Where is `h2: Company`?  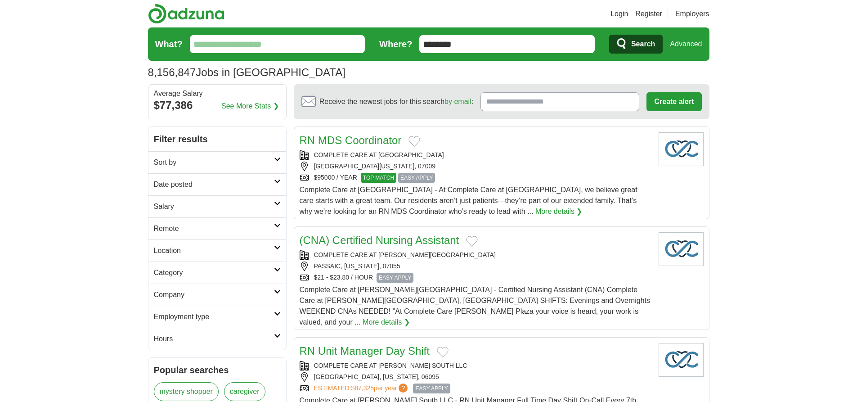
h2: Company is located at coordinates (214, 295).